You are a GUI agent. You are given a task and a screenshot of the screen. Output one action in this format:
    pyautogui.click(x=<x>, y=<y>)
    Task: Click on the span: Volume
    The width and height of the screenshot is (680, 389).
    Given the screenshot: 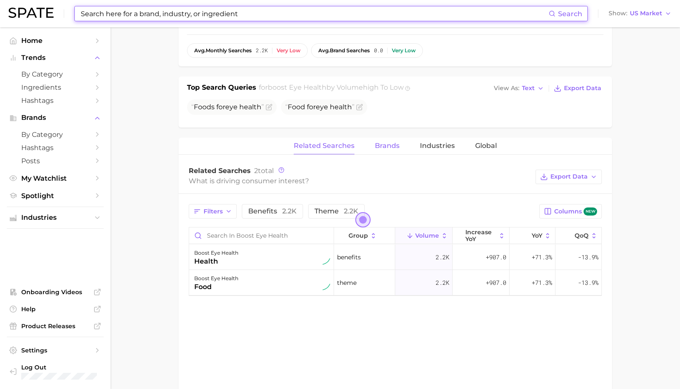 What is the action you would take?
    pyautogui.click(x=427, y=235)
    